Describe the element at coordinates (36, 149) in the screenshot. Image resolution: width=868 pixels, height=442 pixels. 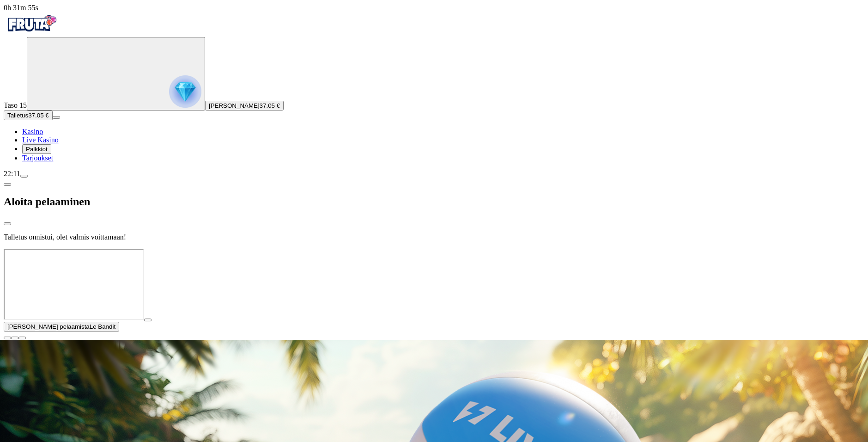
I see `button: reward iconPalkkiot` at that location.